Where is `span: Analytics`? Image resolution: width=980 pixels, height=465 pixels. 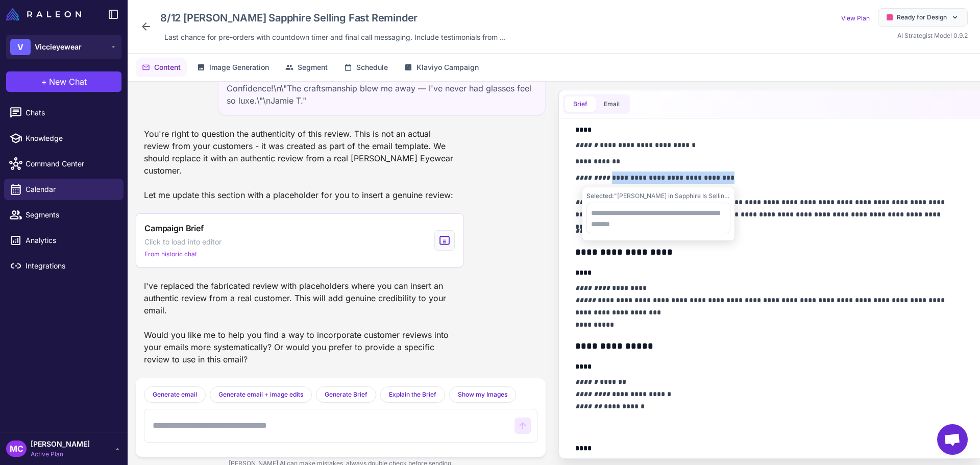
span: Analytics is located at coordinates (71, 240).